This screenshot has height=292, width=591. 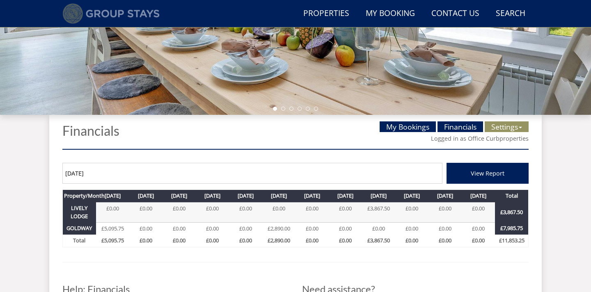 What do you see at coordinates (252, 173) in the screenshot?
I see `input: Month/Year` at bounding box center [252, 173].